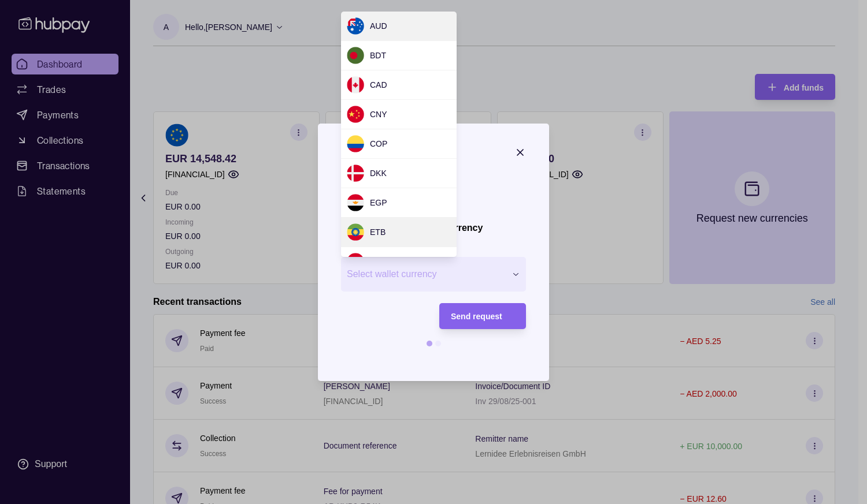  I want to click on img: et, so click(355, 232).